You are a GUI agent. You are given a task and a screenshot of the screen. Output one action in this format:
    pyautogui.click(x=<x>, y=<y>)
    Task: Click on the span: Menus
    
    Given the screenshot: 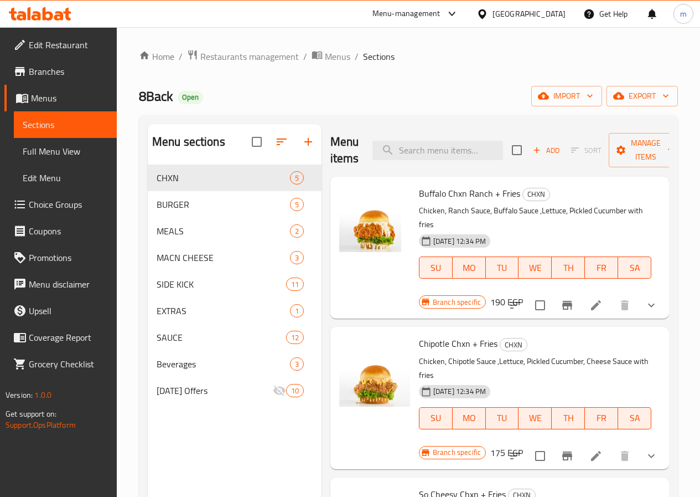 What is the action you would take?
    pyautogui.click(x=338, y=56)
    